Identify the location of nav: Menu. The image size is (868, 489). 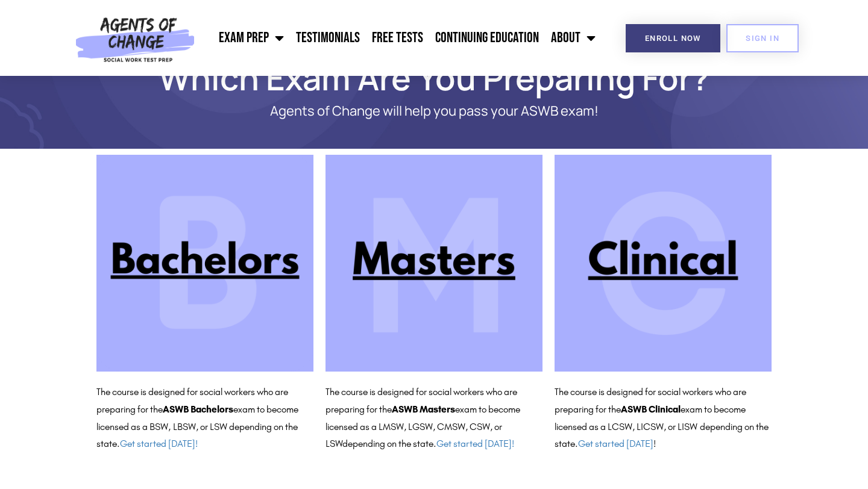
(401, 38).